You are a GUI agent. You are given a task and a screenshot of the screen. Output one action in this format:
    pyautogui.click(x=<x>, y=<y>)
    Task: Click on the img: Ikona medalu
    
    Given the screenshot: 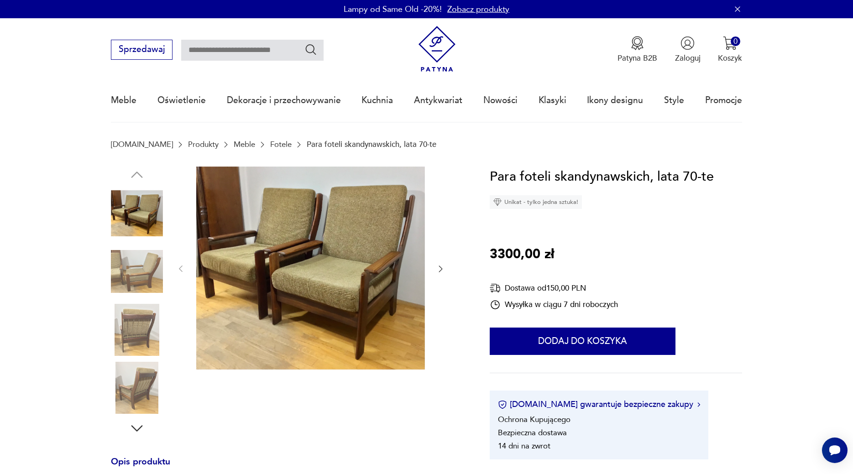 What is the action you would take?
    pyautogui.click(x=637, y=43)
    